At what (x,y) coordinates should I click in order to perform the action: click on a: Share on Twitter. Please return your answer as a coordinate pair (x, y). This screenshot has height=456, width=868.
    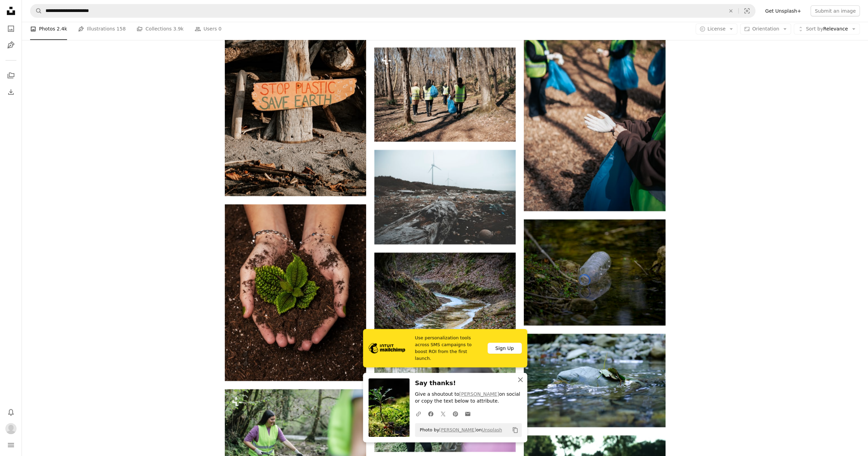
    Looking at the image, I should click on (443, 413).